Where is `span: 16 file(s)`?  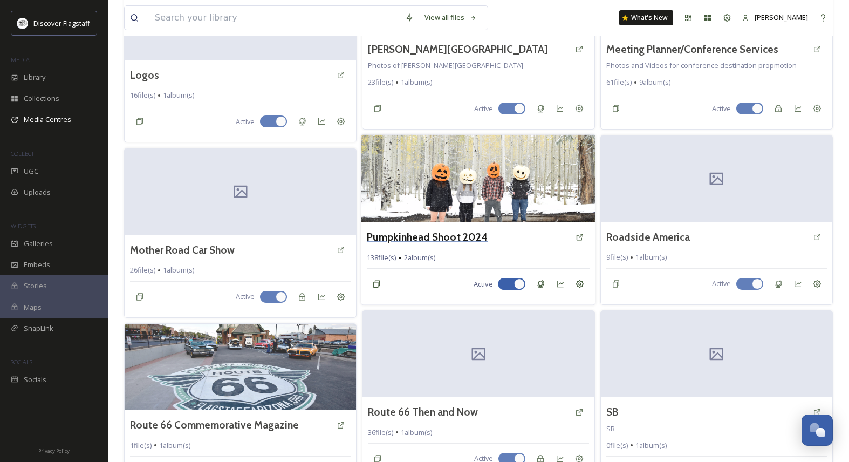 span: 16 file(s) is located at coordinates (142, 95).